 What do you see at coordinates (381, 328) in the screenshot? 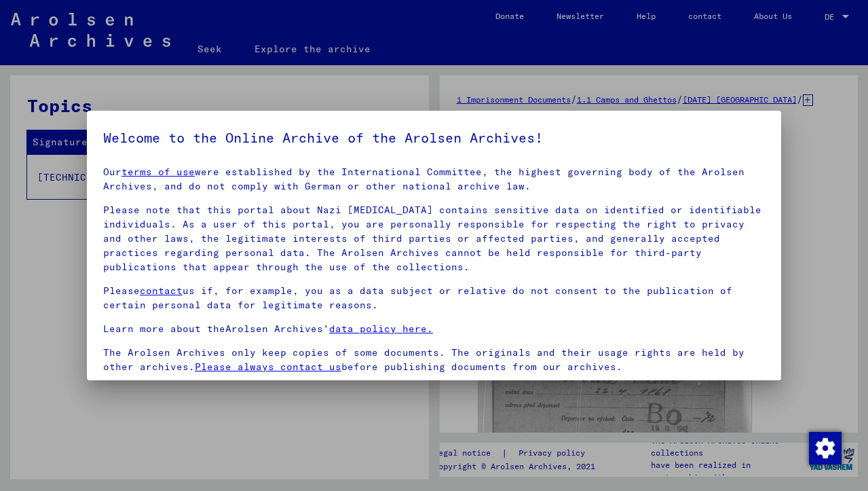
I see `a: data policy here.` at bounding box center [381, 328].